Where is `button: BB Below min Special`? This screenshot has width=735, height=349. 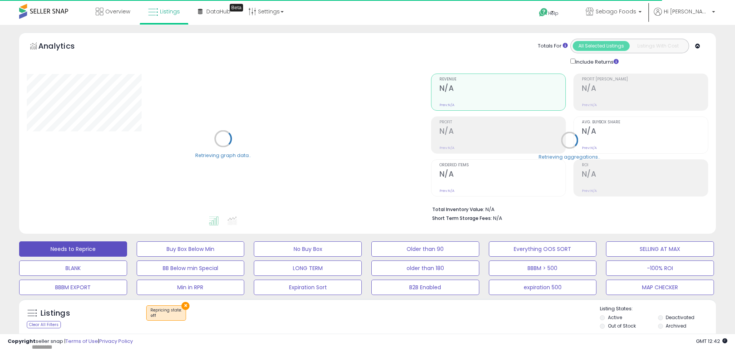 button: BB Below min Special is located at coordinates (191, 268).